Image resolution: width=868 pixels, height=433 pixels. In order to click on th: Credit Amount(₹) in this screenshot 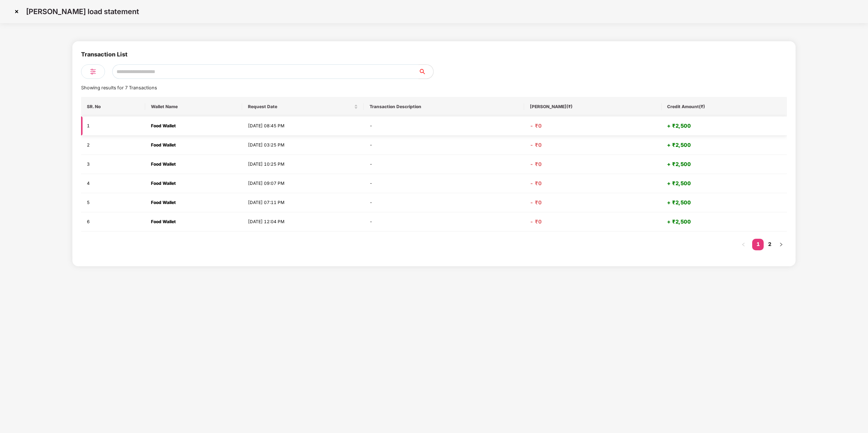, I will do `click(724, 107)`.